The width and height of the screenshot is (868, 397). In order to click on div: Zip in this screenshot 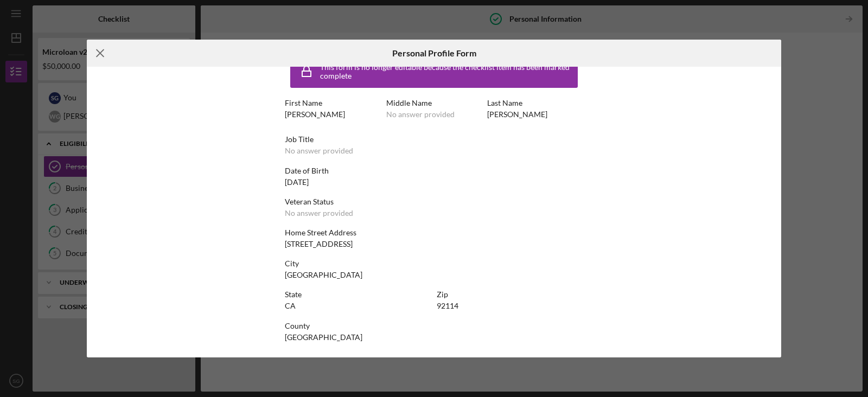, I will do `click(510, 294)`.